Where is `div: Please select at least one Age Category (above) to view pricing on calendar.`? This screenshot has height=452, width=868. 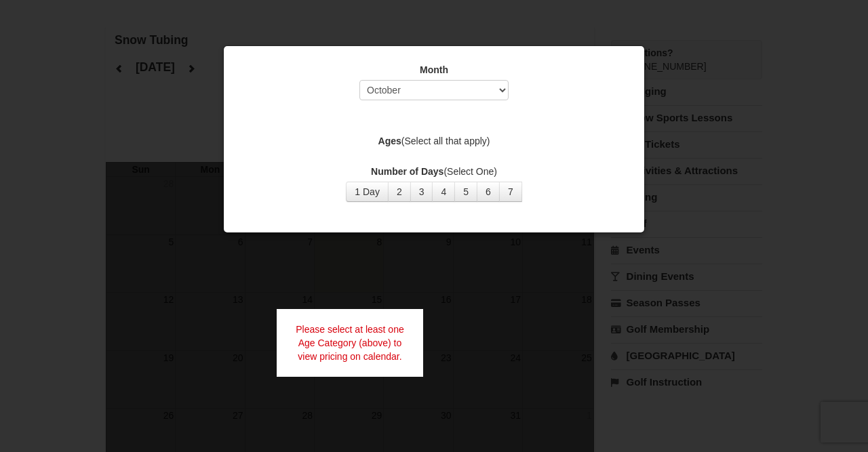 div: Please select at least one Age Category (above) to view pricing on calendar. is located at coordinates (350, 344).